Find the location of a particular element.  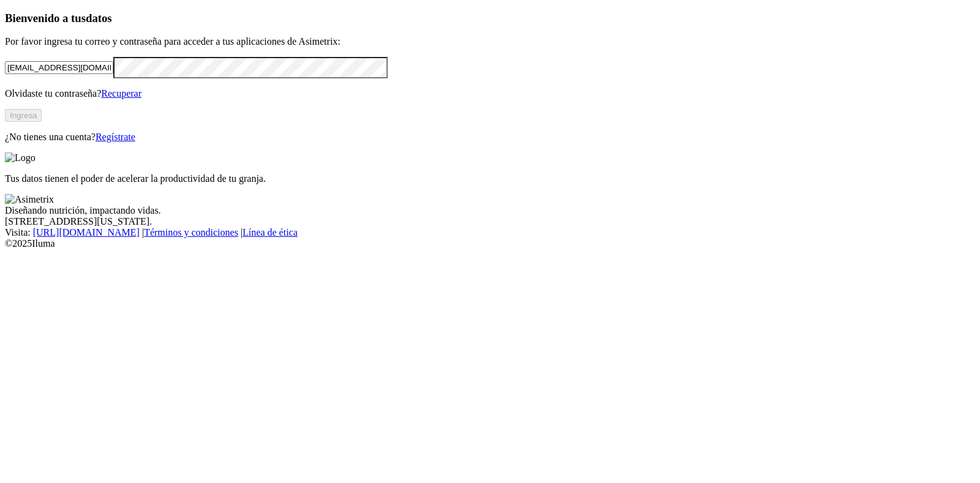

p: Olvidaste tu contraseña? is located at coordinates (490, 94).